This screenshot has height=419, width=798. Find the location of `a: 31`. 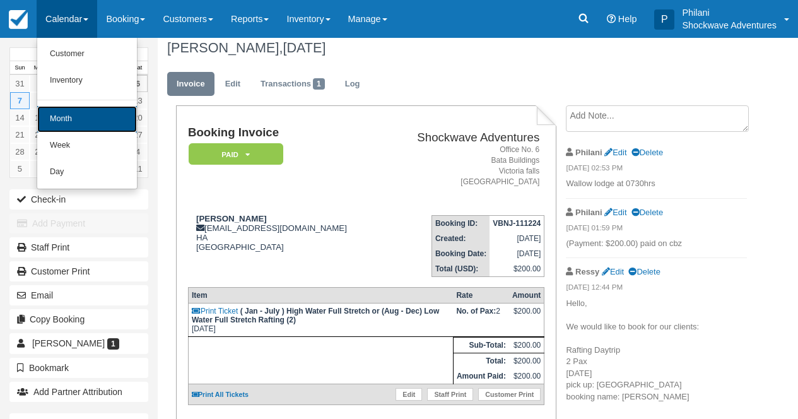

a: 31 is located at coordinates (20, 83).